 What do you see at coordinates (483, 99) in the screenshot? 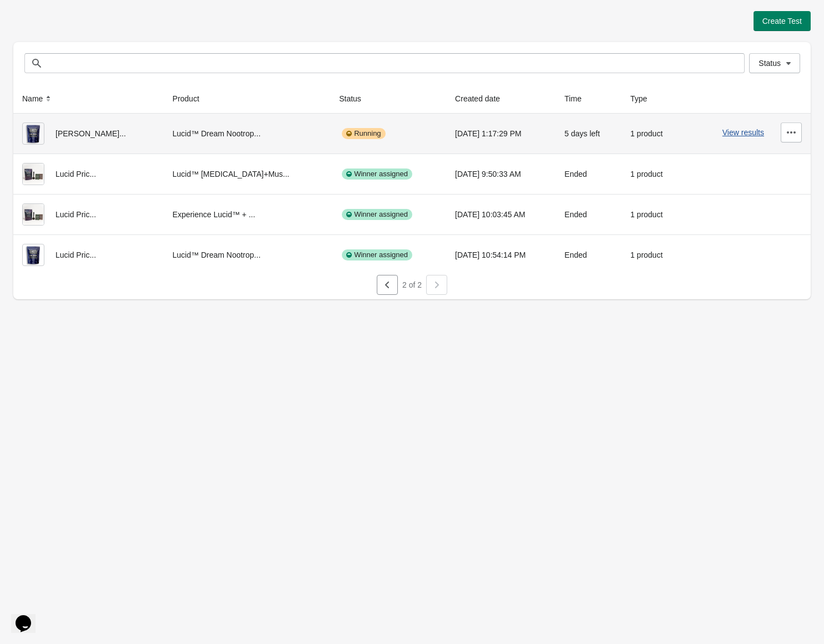
I see `button: Created date` at bounding box center [483, 99].